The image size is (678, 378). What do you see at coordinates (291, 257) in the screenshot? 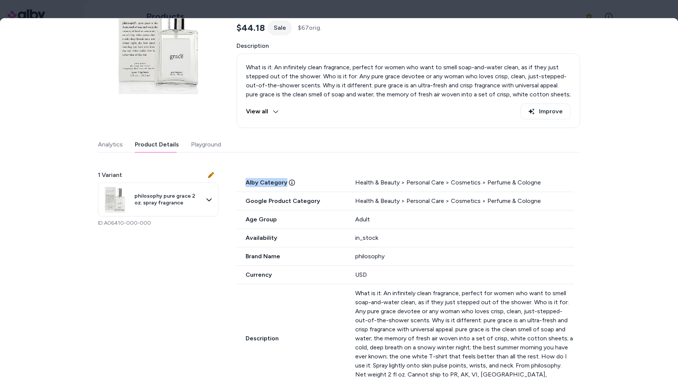
I see `span: Brand Name` at bounding box center [291, 257].